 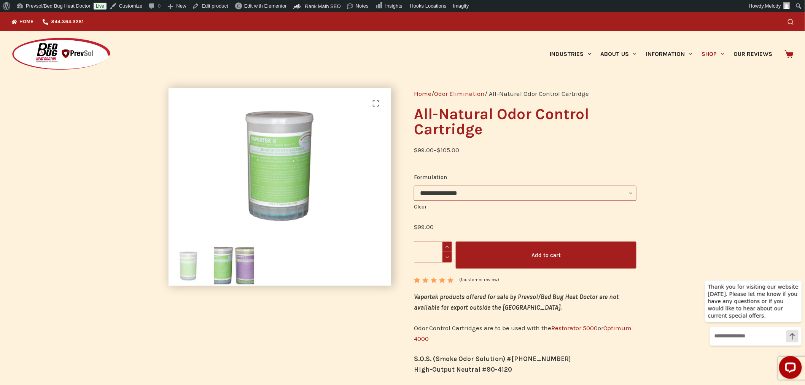 What do you see at coordinates (670, 54) in the screenshot?
I see `a: Information` at bounding box center [670, 54].